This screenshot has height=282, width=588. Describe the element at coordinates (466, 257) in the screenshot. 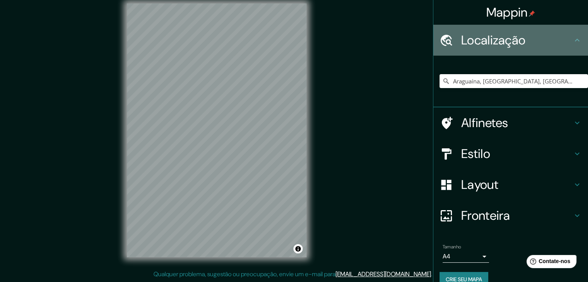

I see `div: A4` at that location.